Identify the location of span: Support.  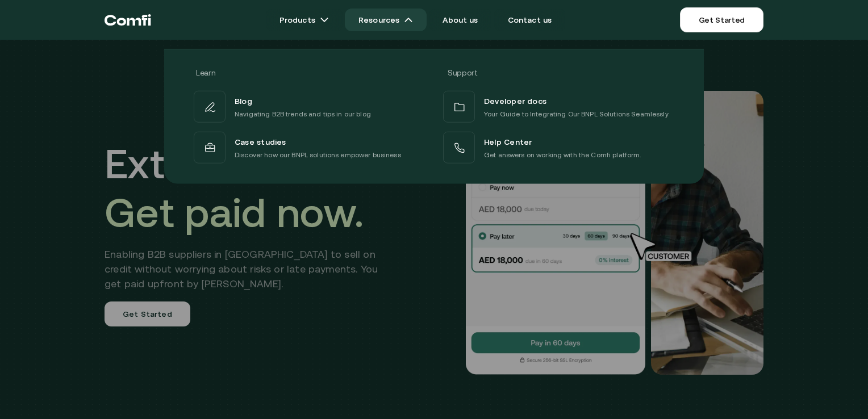
(462, 73).